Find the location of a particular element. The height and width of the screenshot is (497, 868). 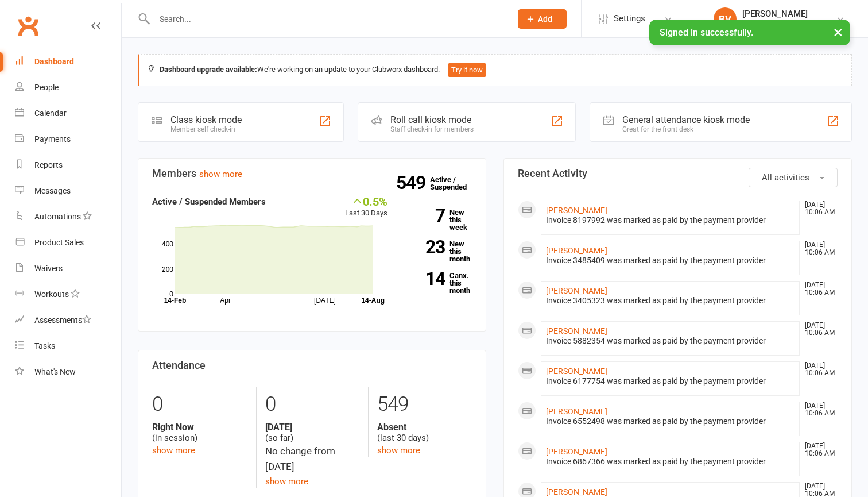

div: Invoice 6177754 was marked as paid by the payment provider is located at coordinates (670, 381).